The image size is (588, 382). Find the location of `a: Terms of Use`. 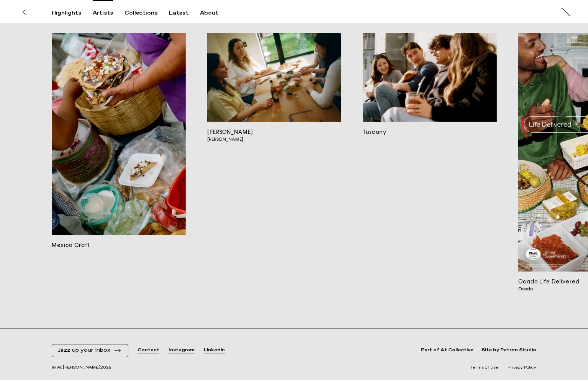

a: Terms of Use is located at coordinates (485, 368).